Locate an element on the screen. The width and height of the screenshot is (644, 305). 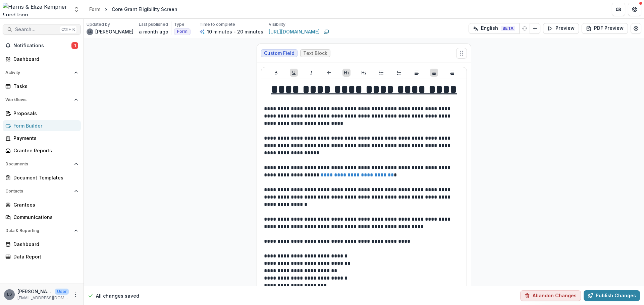
button: More is located at coordinates (75, 295).